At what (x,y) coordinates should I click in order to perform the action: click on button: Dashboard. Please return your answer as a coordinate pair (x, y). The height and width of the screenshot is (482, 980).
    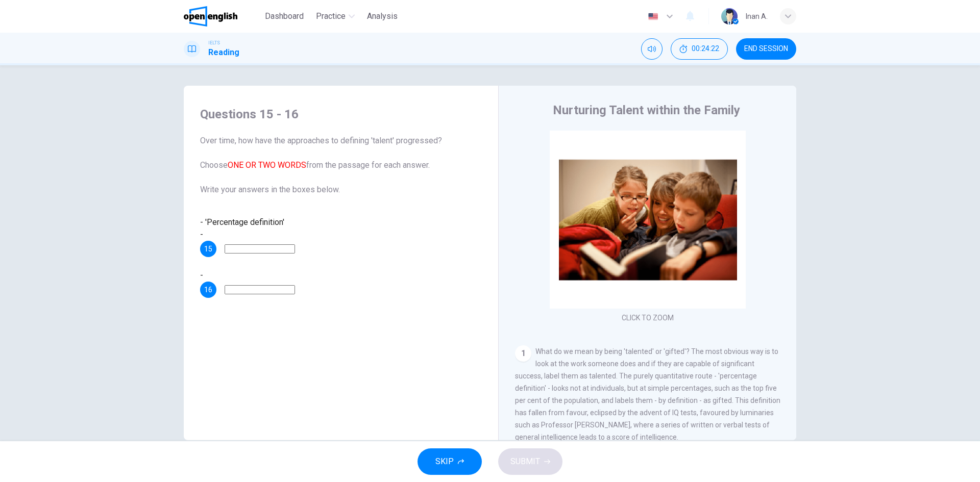
    Looking at the image, I should click on (284, 16).